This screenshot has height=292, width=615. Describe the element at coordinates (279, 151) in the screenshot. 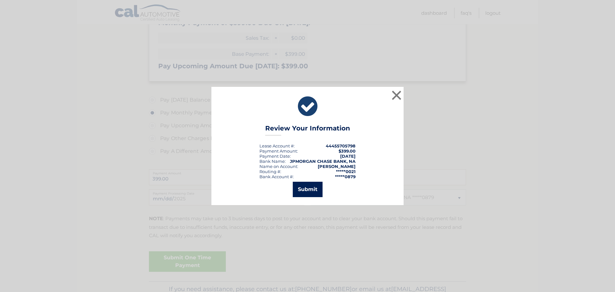

I see `div: Payment Amount:` at that location.